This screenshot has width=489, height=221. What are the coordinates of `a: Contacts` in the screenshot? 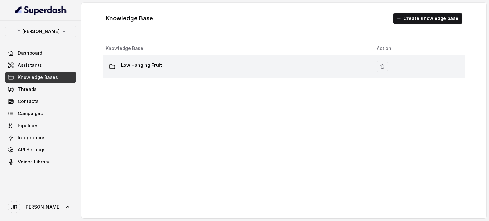 It's located at (41, 102).